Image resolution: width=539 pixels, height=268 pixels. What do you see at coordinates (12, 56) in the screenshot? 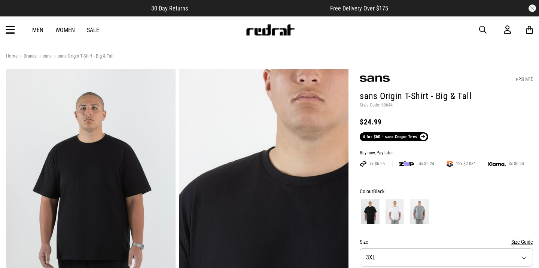
I see `a: Home` at bounding box center [12, 56].